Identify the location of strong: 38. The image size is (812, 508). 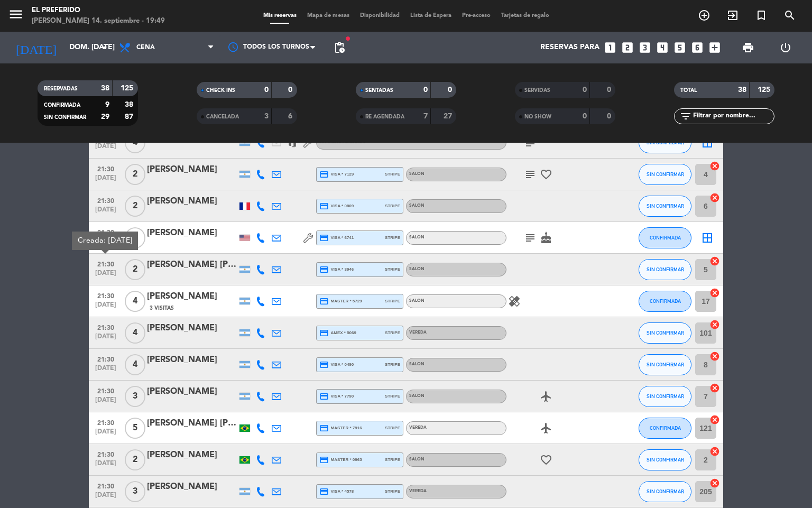
(105, 88).